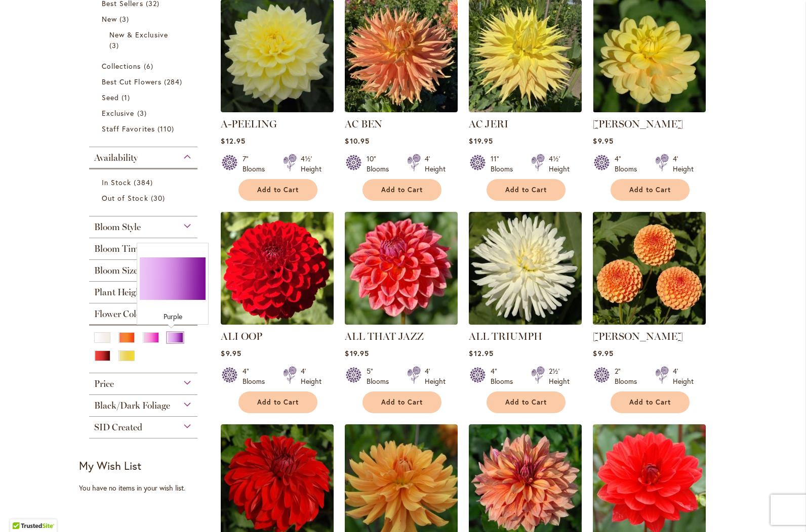 The width and height of the screenshot is (806, 532). What do you see at coordinates (144, 113) in the screenshot?
I see `a: Exclusive` at bounding box center [144, 113].